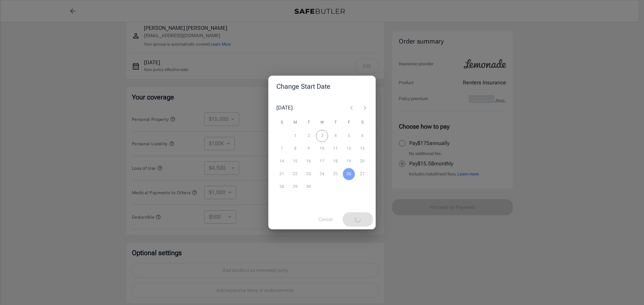 This screenshot has width=644, height=305. What do you see at coordinates (322, 86) in the screenshot?
I see `h2: Change Start Date` at bounding box center [322, 86].